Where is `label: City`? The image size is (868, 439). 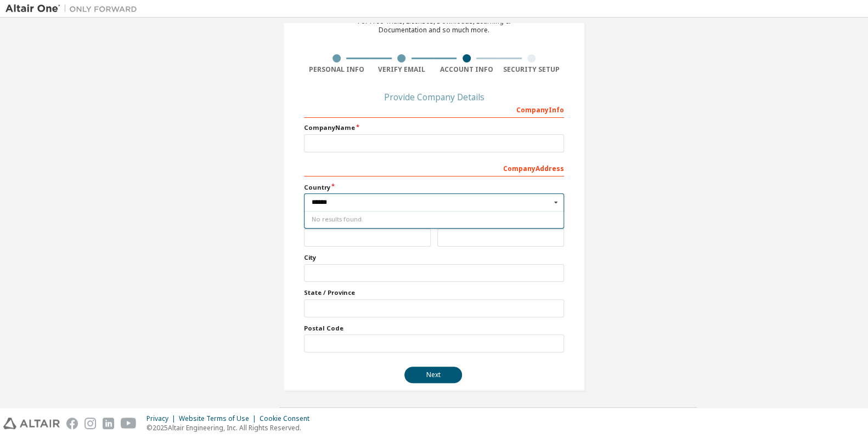
label: City is located at coordinates (434, 258).